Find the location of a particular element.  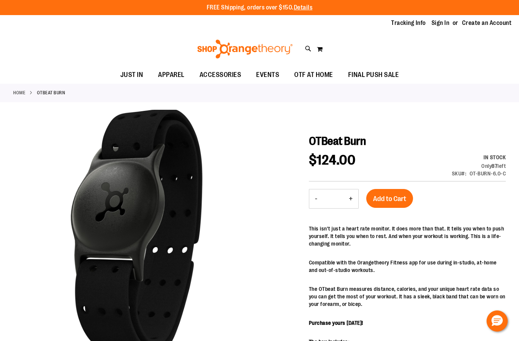

p: This isn't just a heart rate monitor. It does more than that. It tells you when to push yourself.... is located at coordinates (407, 236).